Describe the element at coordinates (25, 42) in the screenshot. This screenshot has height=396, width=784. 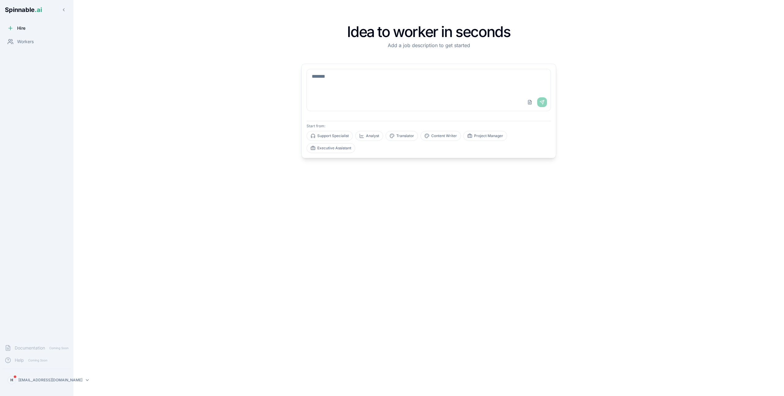
I see `span: Workers` at that location.